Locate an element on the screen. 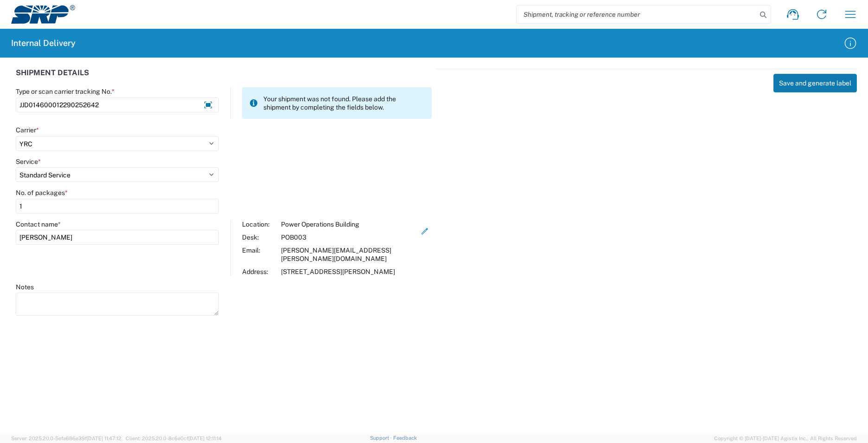  div: SHIPMENT DETAILS is located at coordinates (223, 78).